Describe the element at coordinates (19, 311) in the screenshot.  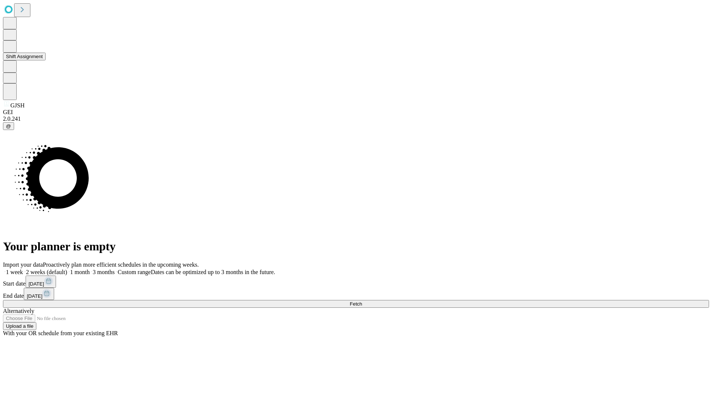
I see `span: Alternatively` at that location.